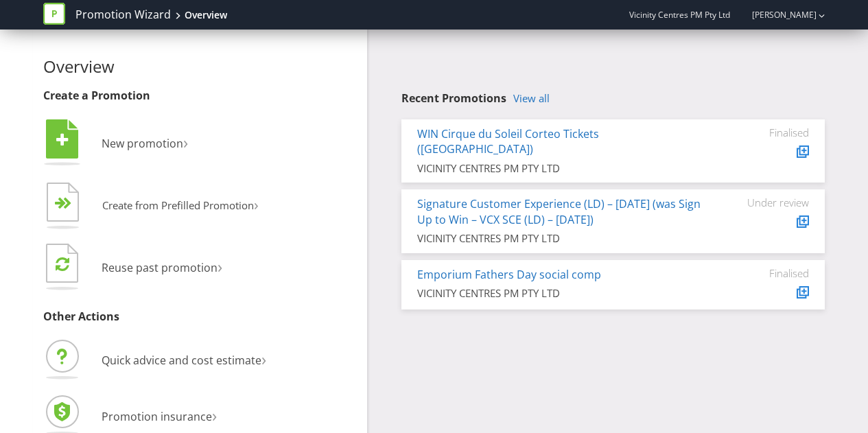 The width and height of the screenshot is (868, 433). What do you see at coordinates (509, 275) in the screenshot?
I see `a: Emporium Fathers Day social comp` at bounding box center [509, 275].